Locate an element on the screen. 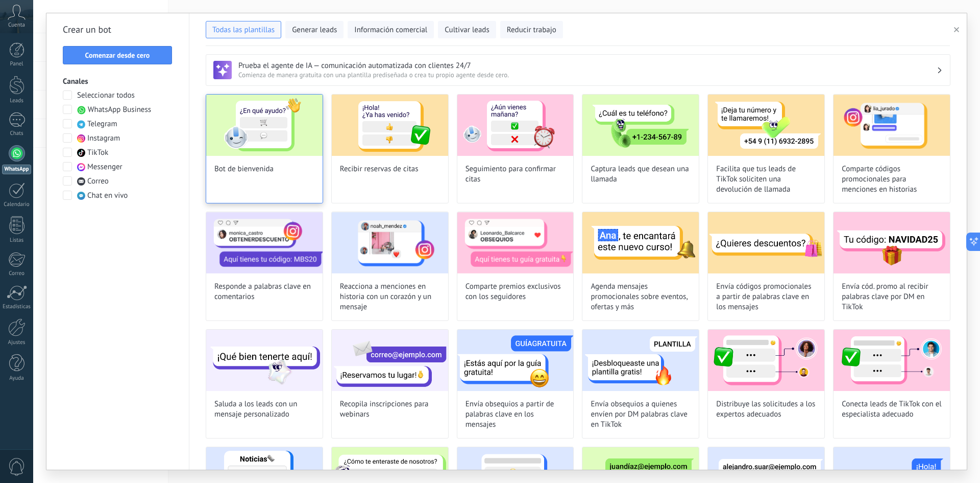  img: Seguimiento para confirmar citas is located at coordinates (515, 125).